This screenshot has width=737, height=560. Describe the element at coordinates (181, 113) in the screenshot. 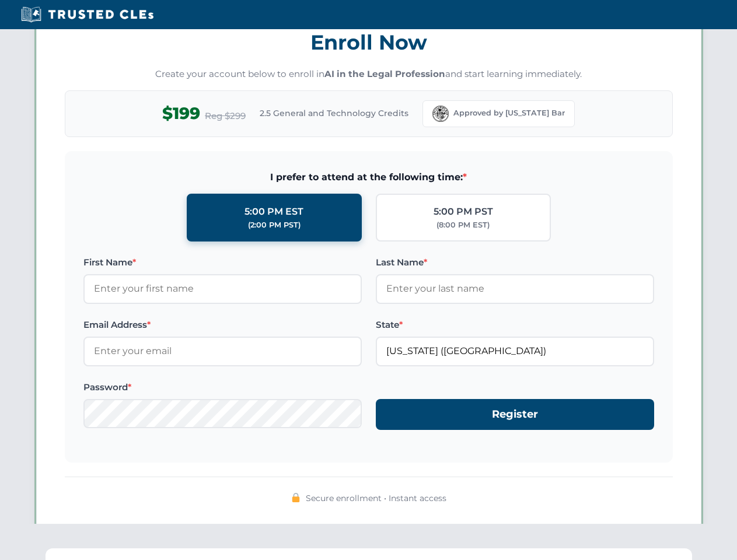

I see `span: $199` at that location.